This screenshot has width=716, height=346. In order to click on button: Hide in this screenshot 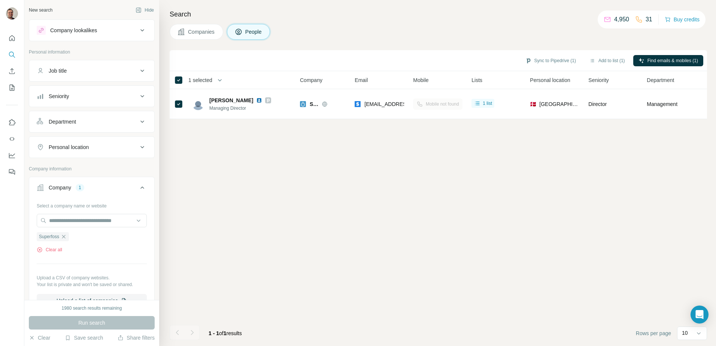, I will do `click(144, 10)`.